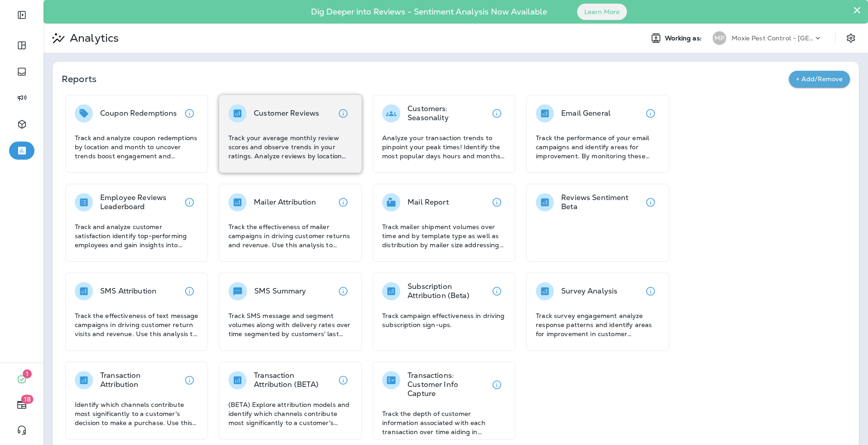 Image resolution: width=868 pixels, height=445 pixels. I want to click on p: Coupon Redemptions, so click(139, 113).